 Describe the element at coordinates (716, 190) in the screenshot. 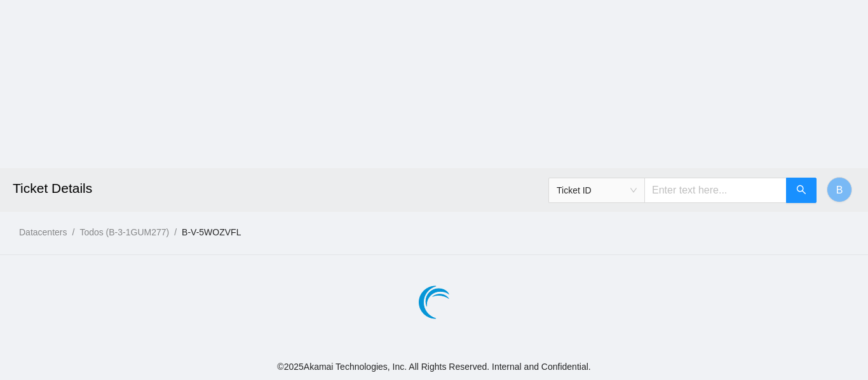

I see `input: Enter text here...` at that location.